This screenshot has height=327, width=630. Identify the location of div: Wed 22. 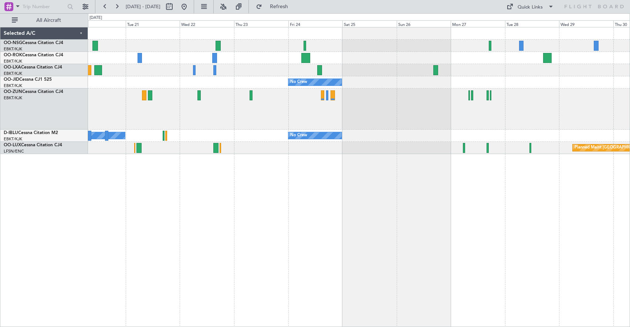
(207, 24).